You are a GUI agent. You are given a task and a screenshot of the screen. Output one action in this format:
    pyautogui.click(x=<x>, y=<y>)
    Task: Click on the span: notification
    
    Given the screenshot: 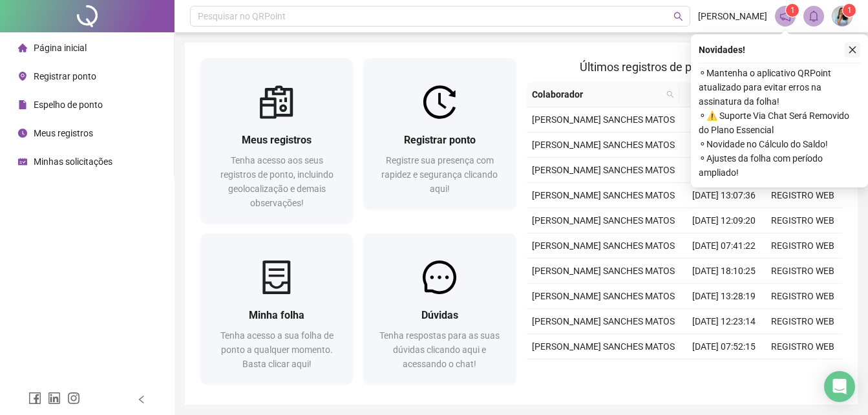 What is the action you would take?
    pyautogui.click(x=785, y=16)
    